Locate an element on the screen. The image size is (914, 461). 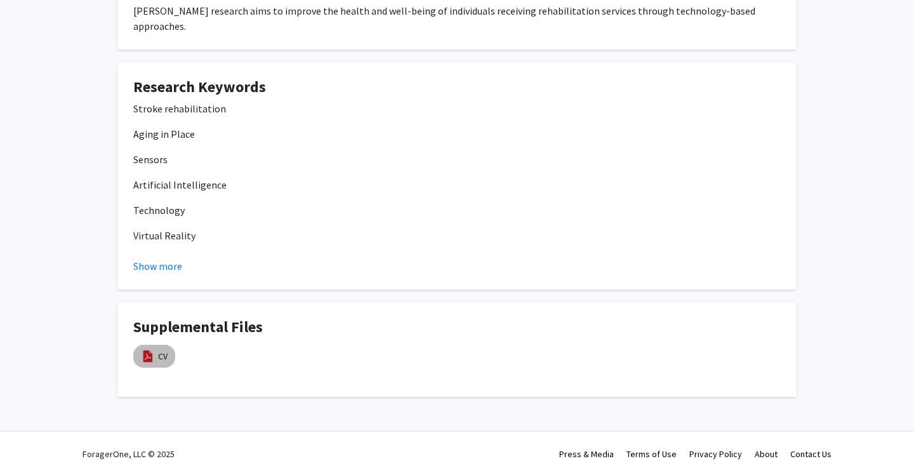
p: Sensors is located at coordinates (457, 159).